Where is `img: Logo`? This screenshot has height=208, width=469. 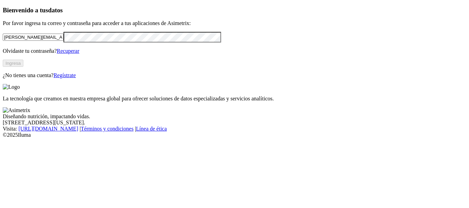
img: Logo is located at coordinates (11, 87).